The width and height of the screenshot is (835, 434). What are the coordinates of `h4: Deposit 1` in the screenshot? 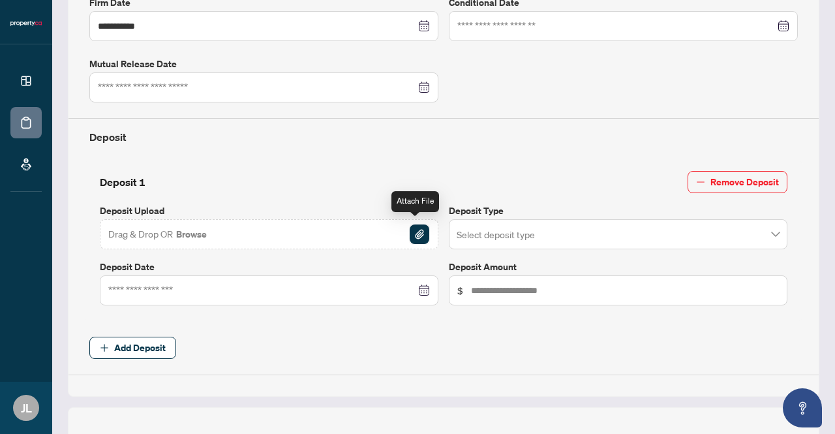 It's located at (123, 182).